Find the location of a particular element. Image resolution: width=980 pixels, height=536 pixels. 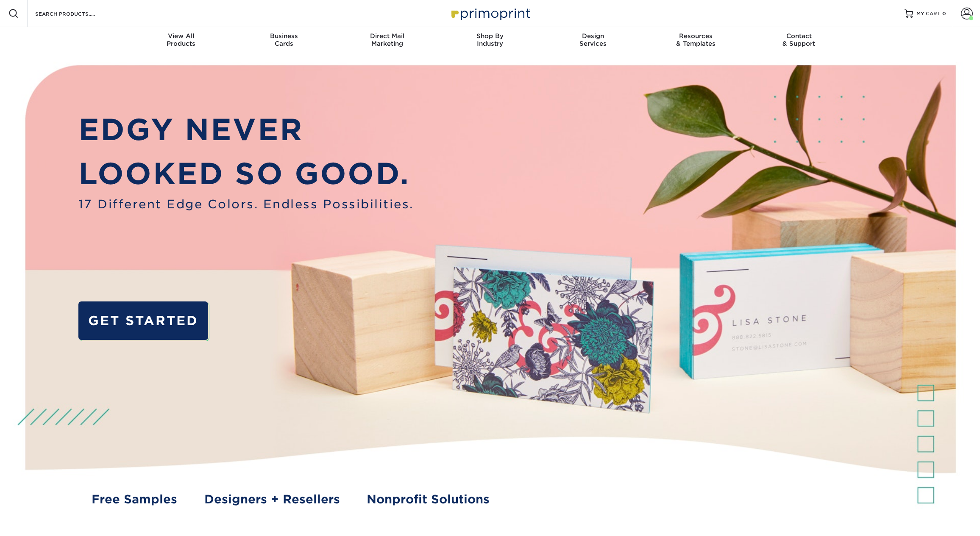

span: Direct Mail is located at coordinates (387, 36).